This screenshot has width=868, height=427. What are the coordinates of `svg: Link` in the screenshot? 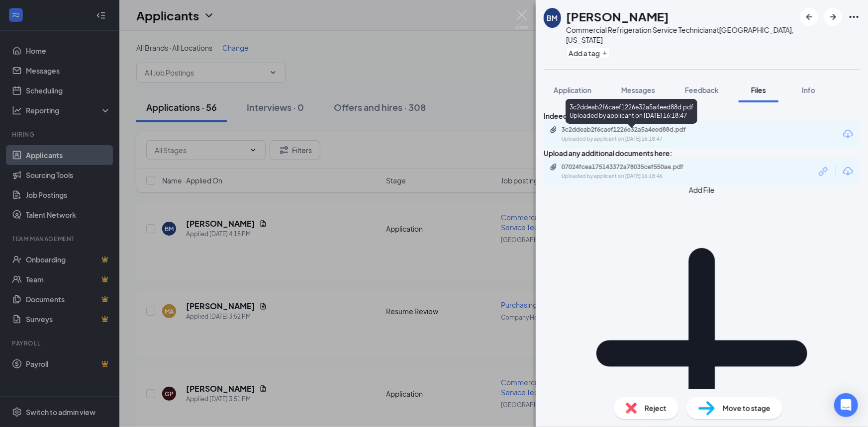 It's located at (824, 172).